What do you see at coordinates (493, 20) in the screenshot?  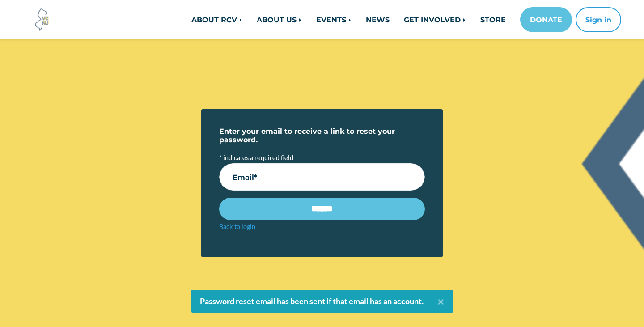 I see `a: STORE` at bounding box center [493, 20].